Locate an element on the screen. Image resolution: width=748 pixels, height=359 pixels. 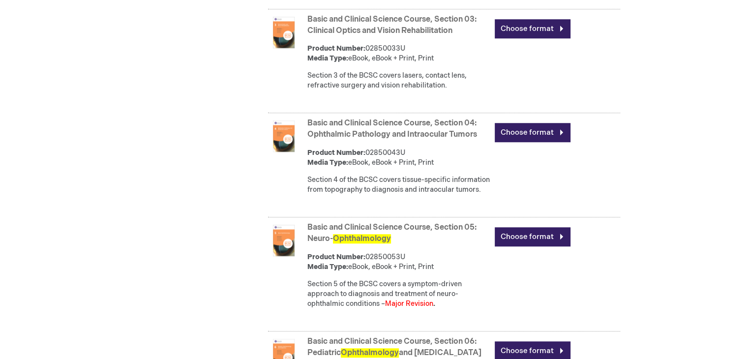
a: Basic and Clinical Science Course, Section 05: Neuro-Ophthalmology is located at coordinates (392, 233).